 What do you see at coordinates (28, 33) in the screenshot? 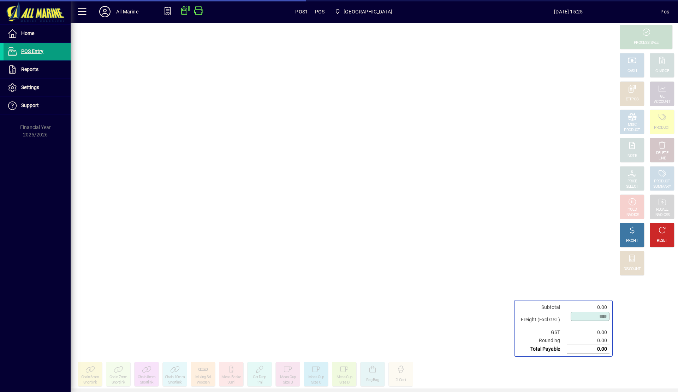
I see `span: Home` at bounding box center [28, 33].